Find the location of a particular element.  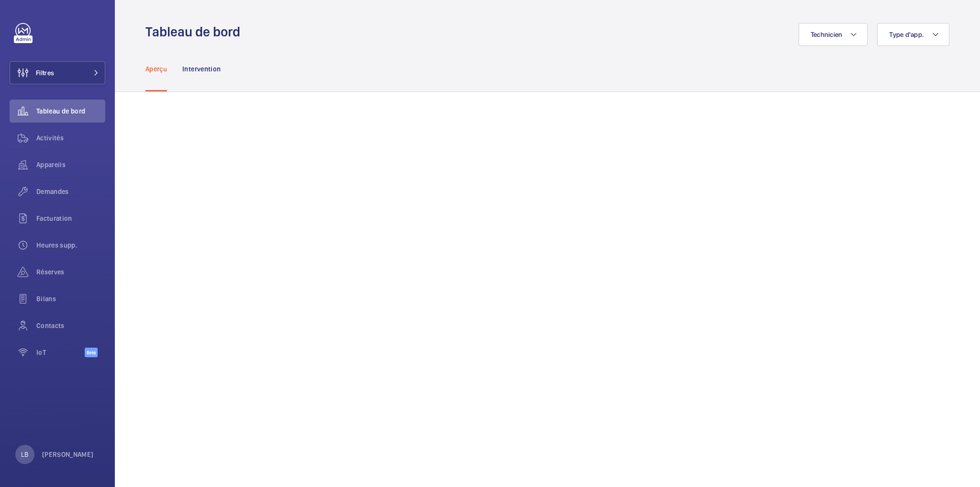

p: Intervention is located at coordinates (201, 69).